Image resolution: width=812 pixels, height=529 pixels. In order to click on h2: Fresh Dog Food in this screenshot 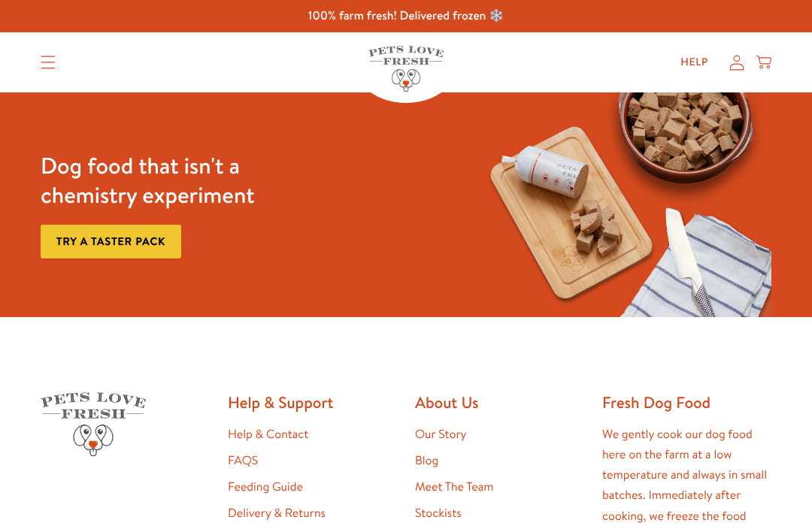, I will do `click(686, 402)`.